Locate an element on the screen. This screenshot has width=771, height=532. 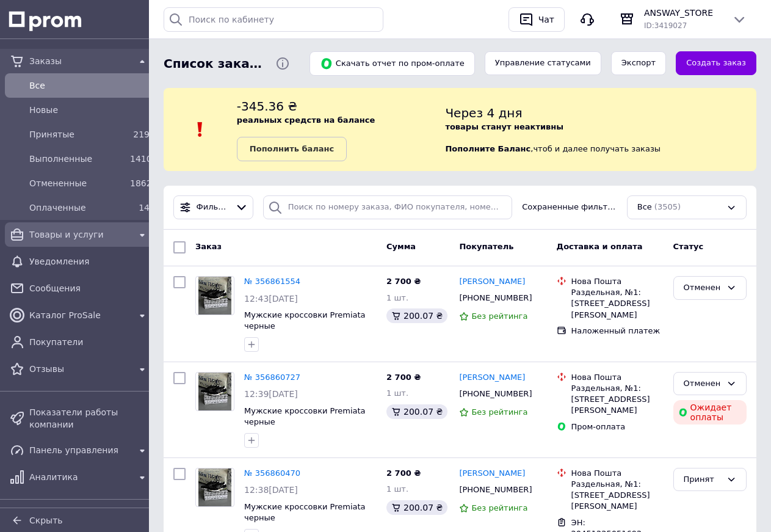
span: Фильтры is located at coordinates (213, 207).